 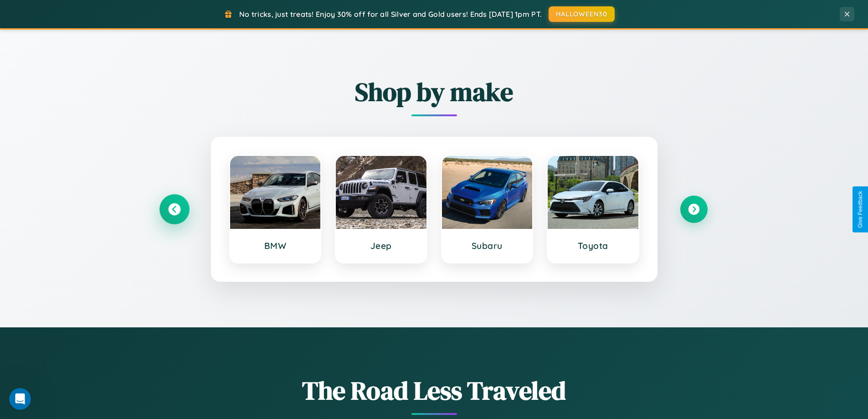 What do you see at coordinates (381, 246) in the screenshot?
I see `h3: Jeep` at bounding box center [381, 246].